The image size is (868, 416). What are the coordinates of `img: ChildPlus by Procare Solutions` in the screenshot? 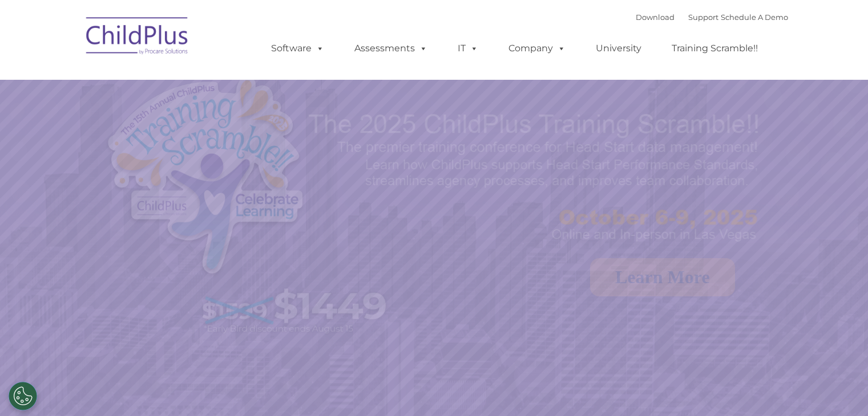 It's located at (138, 37).